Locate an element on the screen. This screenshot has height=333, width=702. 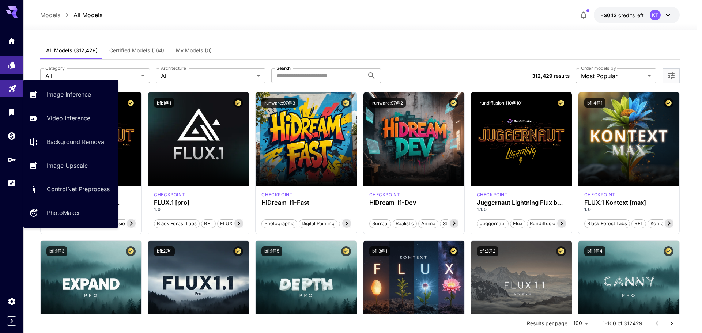
span: Kontext is located at coordinates (659, 224).